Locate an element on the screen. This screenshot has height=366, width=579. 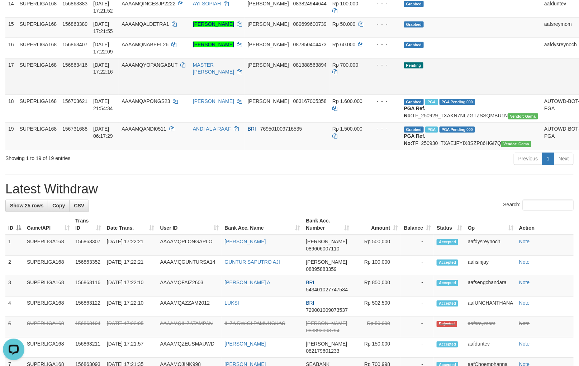
td: AAAAMQFAIZ2603 is located at coordinates (190, 286).